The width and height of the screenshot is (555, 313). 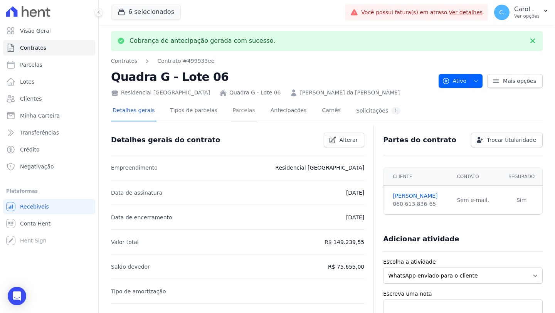 I want to click on a: Conta Hent, so click(x=49, y=224).